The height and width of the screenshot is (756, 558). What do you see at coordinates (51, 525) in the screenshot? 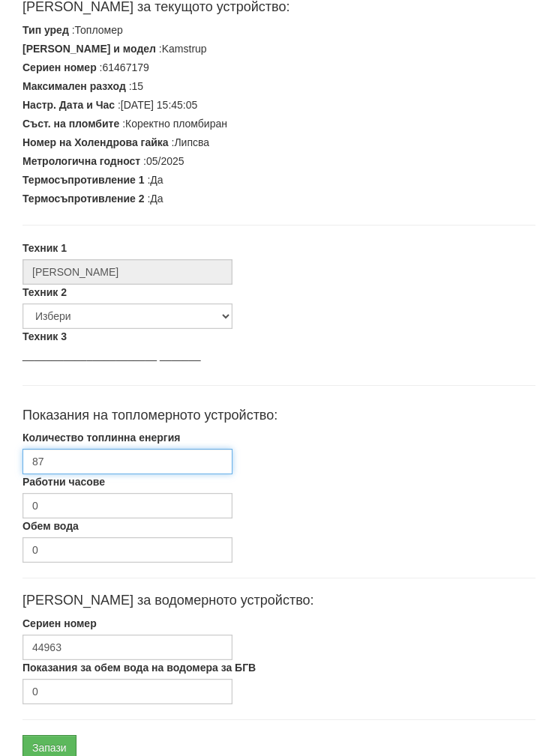
I see `label: Обем вода` at bounding box center [51, 525].